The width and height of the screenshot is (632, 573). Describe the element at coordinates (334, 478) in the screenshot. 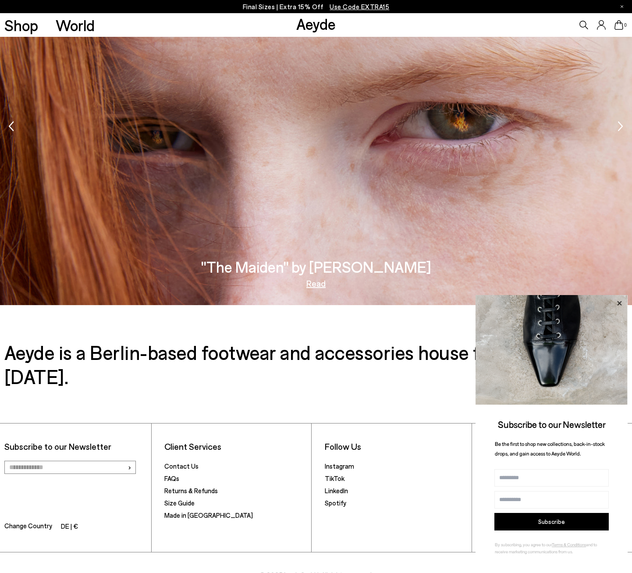

I see `a: TikTok` at that location.